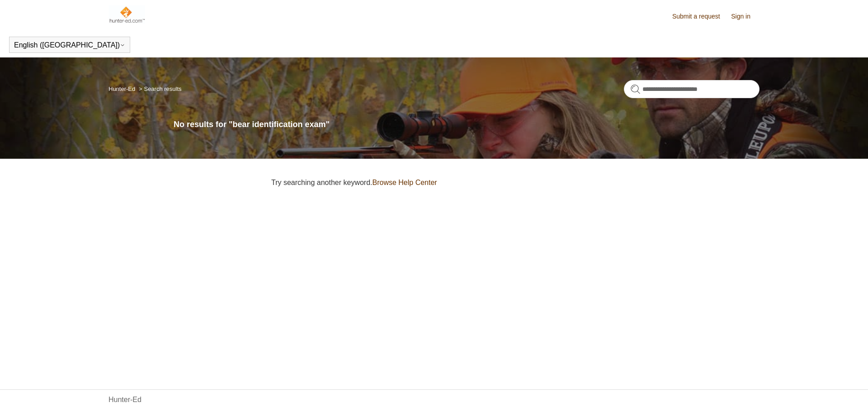 The image size is (868, 412). What do you see at coordinates (701, 16) in the screenshot?
I see `a: Submit a request` at bounding box center [701, 16].